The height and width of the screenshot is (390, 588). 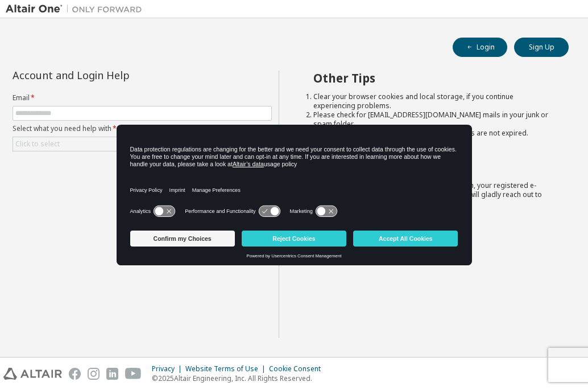 I want to click on div: Privacy, so click(x=168, y=369).